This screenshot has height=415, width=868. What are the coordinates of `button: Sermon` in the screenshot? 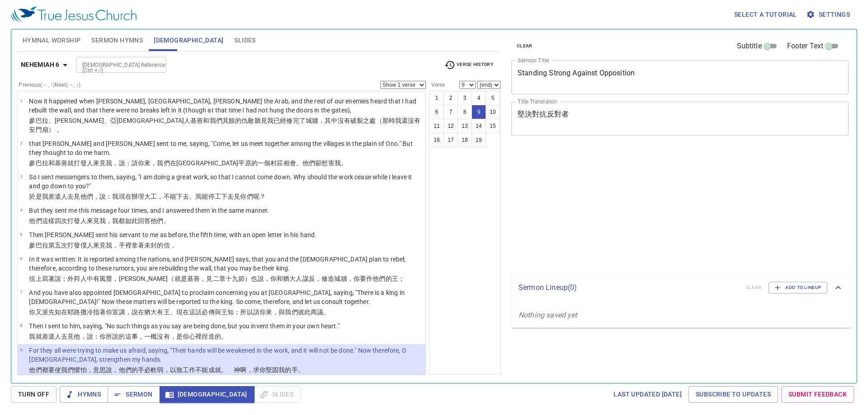 It's located at (133, 394).